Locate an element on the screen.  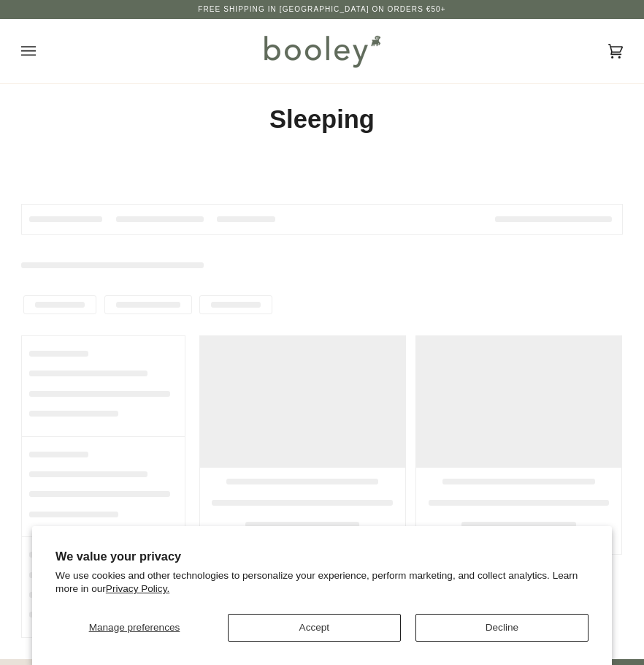
a: Privacy Policy. is located at coordinates (138, 589).